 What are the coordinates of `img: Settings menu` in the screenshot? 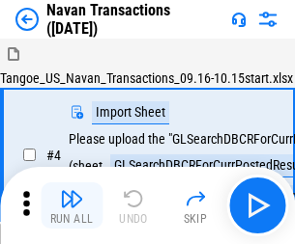 It's located at (267, 19).